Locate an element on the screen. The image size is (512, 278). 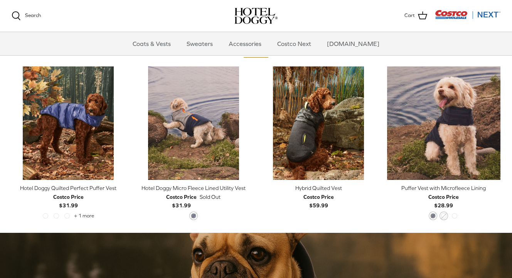
span: + 1 more is located at coordinates (84, 216).